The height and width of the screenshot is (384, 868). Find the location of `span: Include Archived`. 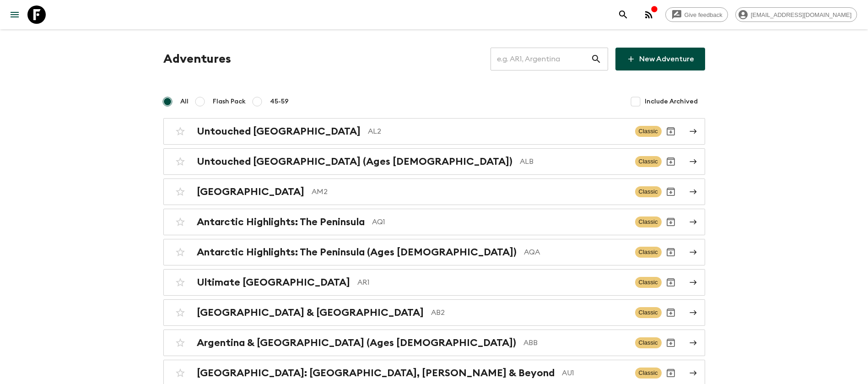

span: Include Archived is located at coordinates (671, 101).